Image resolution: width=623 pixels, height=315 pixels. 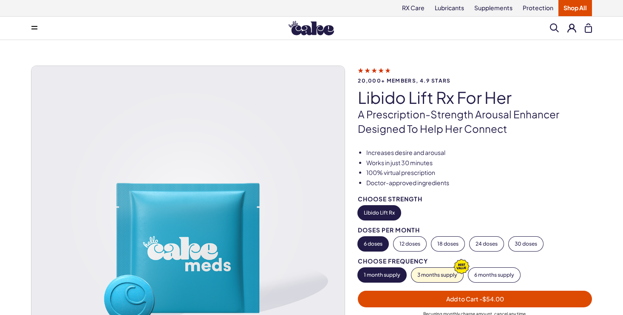 I want to click on button: 6 months supply, so click(x=494, y=275).